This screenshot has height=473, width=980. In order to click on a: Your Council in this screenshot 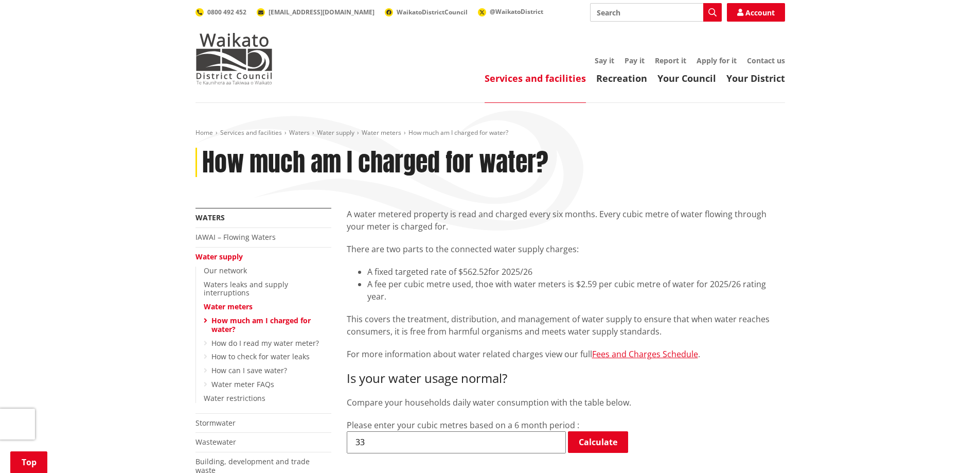, I will do `click(687, 79)`.